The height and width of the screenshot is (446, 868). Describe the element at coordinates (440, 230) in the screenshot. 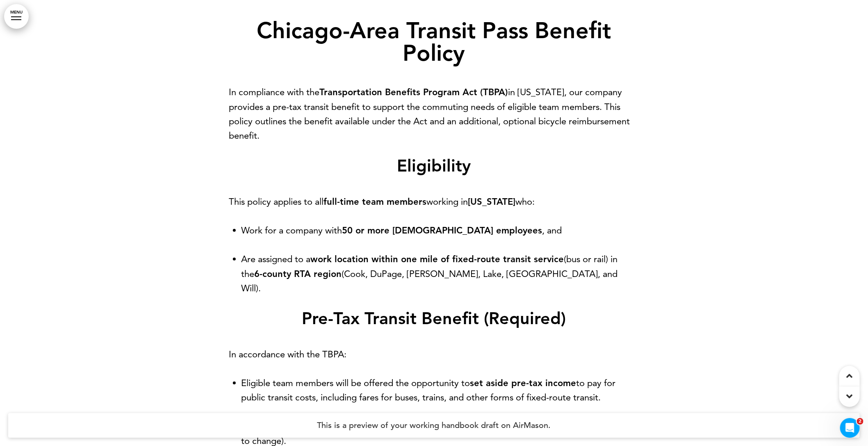

I see `li: Work for a company with , and` at that location.